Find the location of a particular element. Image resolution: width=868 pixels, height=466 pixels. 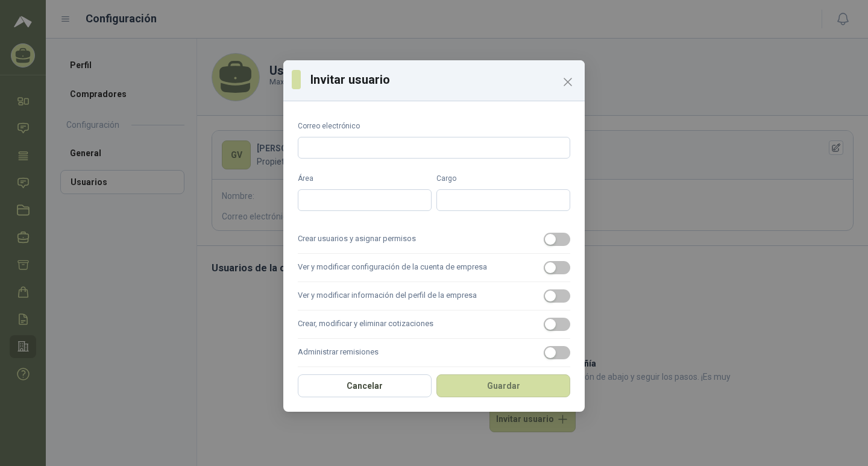

button: Guardar is located at coordinates (503, 386).